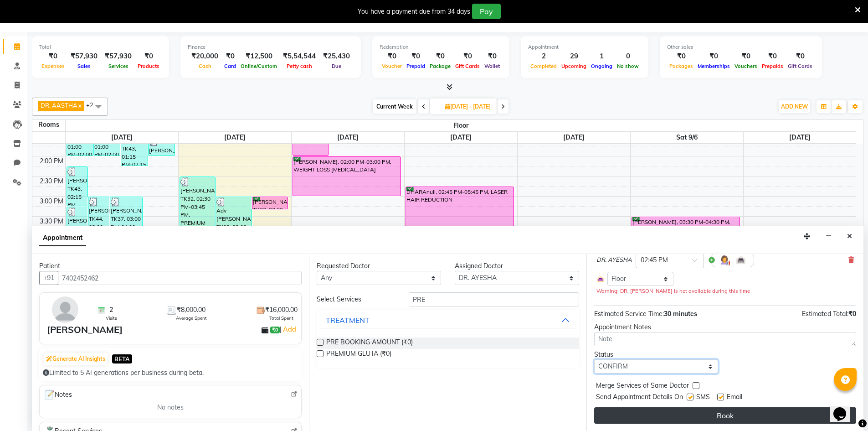 Image resolution: width=868 pixels, height=431 pixels. Describe the element at coordinates (149, 67) in the screenshot. I see `span: Products` at that location.